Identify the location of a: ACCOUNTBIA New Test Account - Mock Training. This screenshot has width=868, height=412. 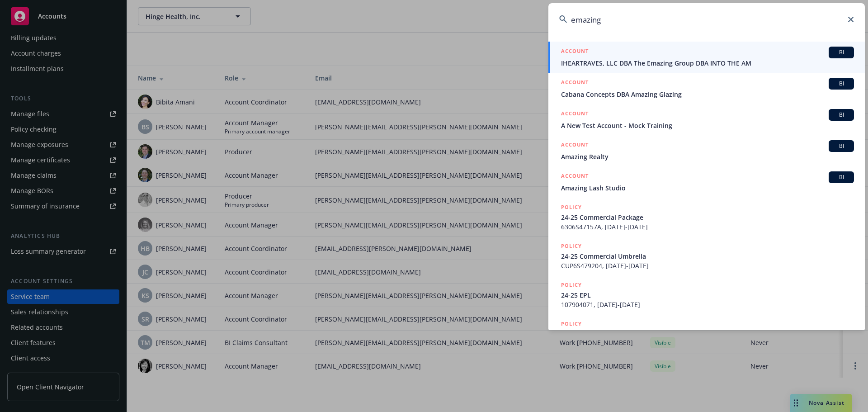
(707, 119).